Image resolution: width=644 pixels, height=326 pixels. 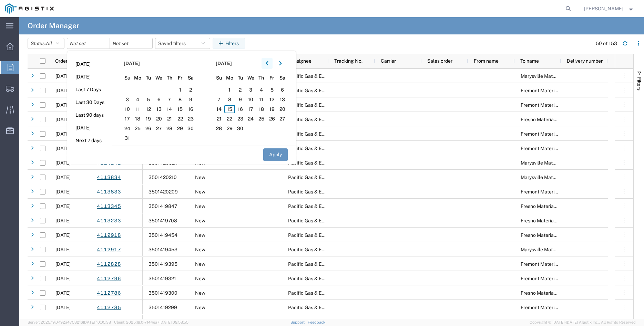 I want to click on span: 3501419395, so click(x=162, y=264).